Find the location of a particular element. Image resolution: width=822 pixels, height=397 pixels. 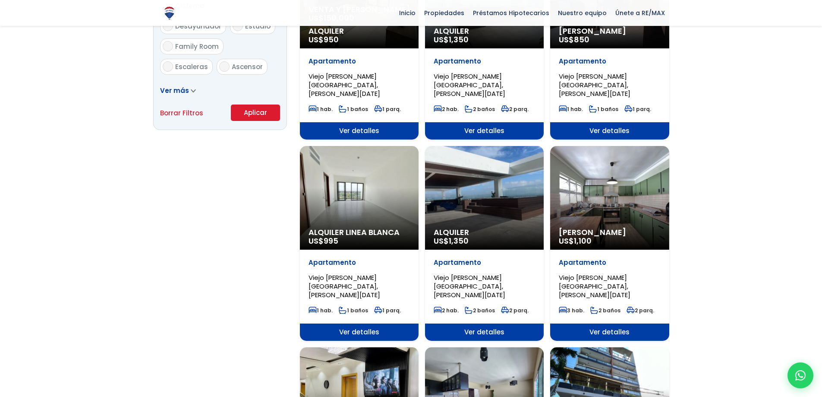

span: 3 hab. is located at coordinates (571, 310).